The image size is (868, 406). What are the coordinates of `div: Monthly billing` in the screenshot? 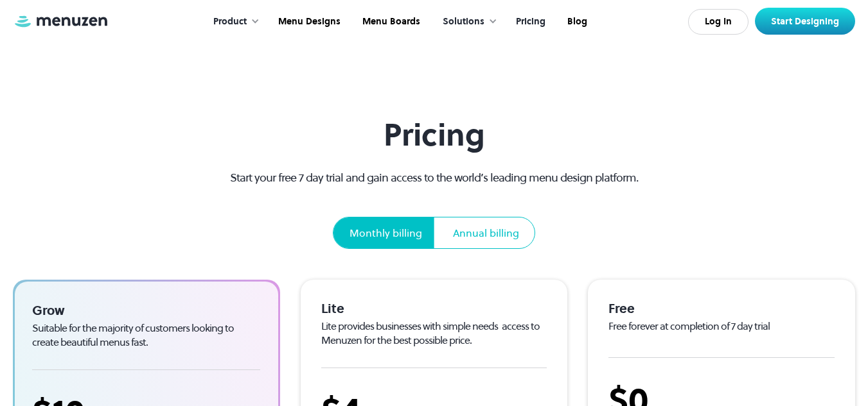 It's located at (386, 233).